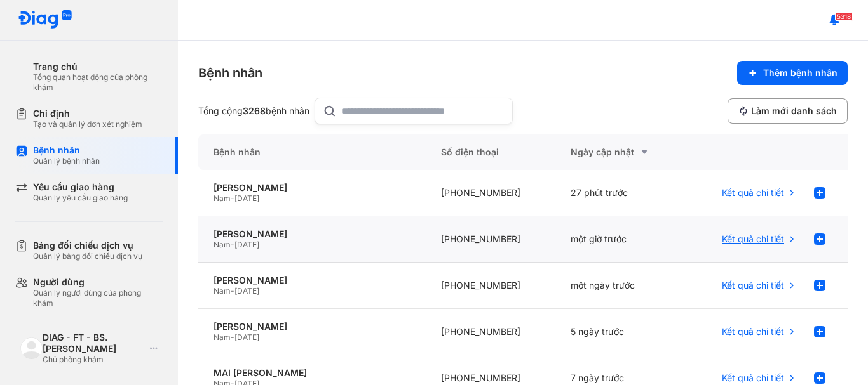 The image size is (868, 385). I want to click on div: Tổng quan hoạt động của phòng khám, so click(98, 83).